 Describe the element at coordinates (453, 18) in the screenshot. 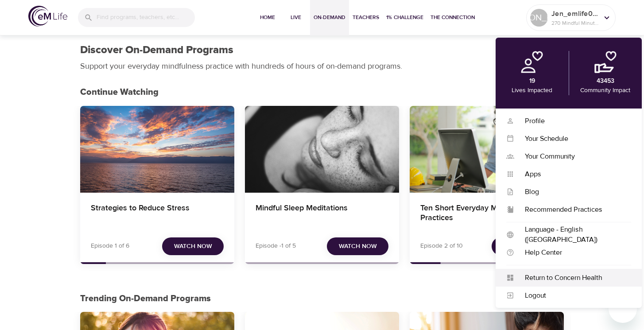

I see `span: The Connection` at that location.